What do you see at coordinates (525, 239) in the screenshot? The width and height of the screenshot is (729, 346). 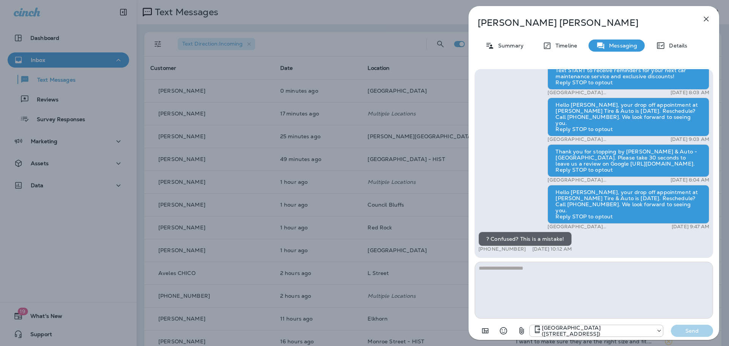 I see `div: ? Confused? This is a mistake!` at bounding box center [525, 239].